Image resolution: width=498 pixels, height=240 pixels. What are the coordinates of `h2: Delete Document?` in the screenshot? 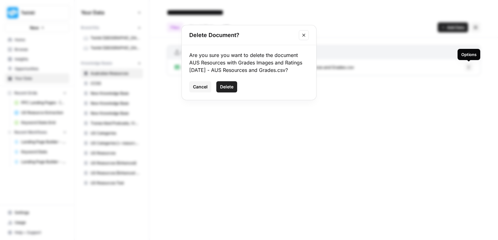 It's located at (242, 35).